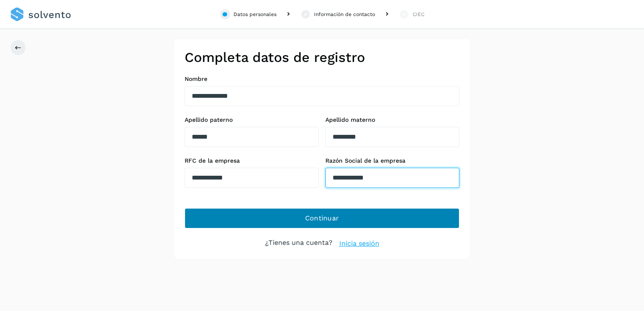 This screenshot has height=311, width=644. What do you see at coordinates (344, 15) in the screenshot?
I see `div: Información de contacto` at bounding box center [344, 15].